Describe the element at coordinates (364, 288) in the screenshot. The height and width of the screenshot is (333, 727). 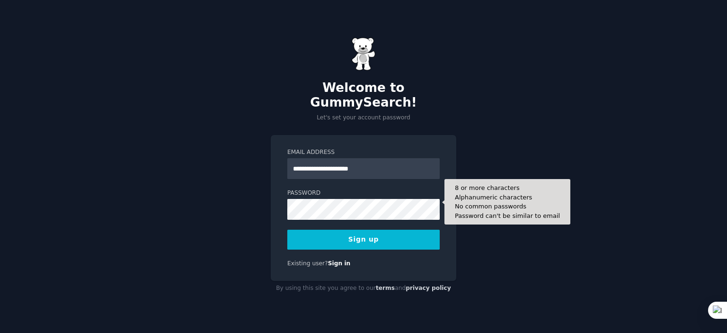
I see `div: By using this site you agree to our and` at that location.